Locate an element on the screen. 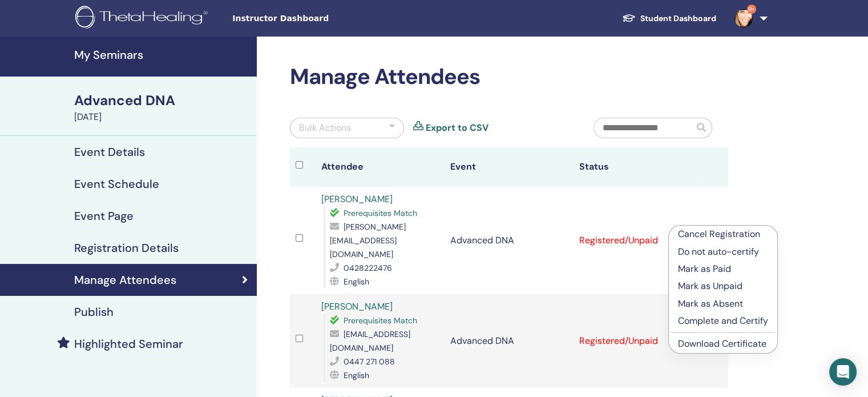 The height and width of the screenshot is (397, 868). th: Status is located at coordinates (638, 167).